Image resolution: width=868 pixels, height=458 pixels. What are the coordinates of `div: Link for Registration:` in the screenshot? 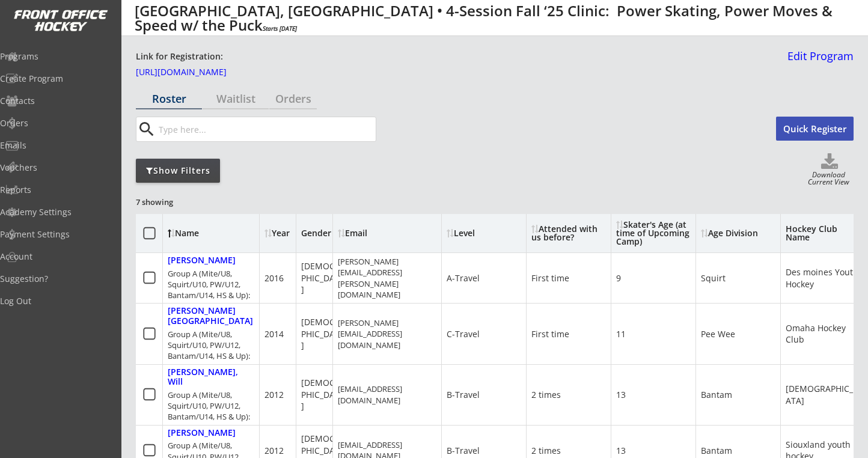 It's located at (180, 57).